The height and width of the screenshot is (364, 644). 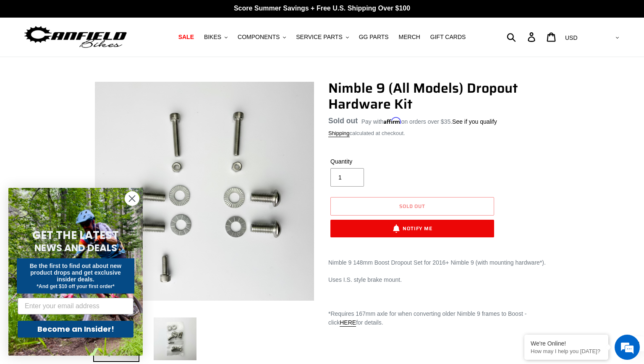 I want to click on span: Be the first to find out about new product drops and get exclusive insider deals., so click(x=75, y=273).